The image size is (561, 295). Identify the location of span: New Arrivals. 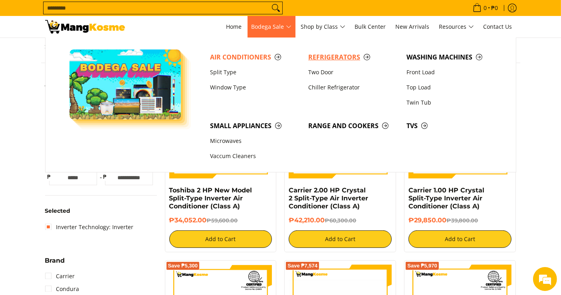
(412, 26).